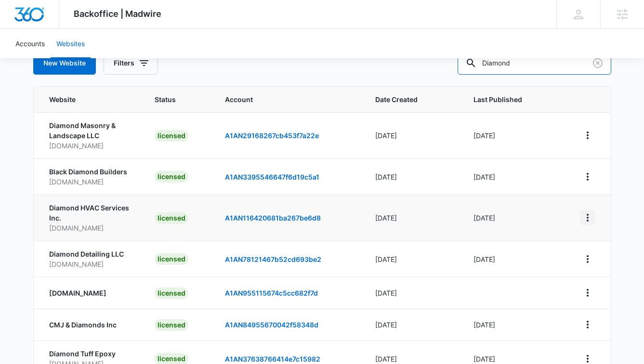  Describe the element at coordinates (406, 99) in the screenshot. I see `span: Date Created` at that location.